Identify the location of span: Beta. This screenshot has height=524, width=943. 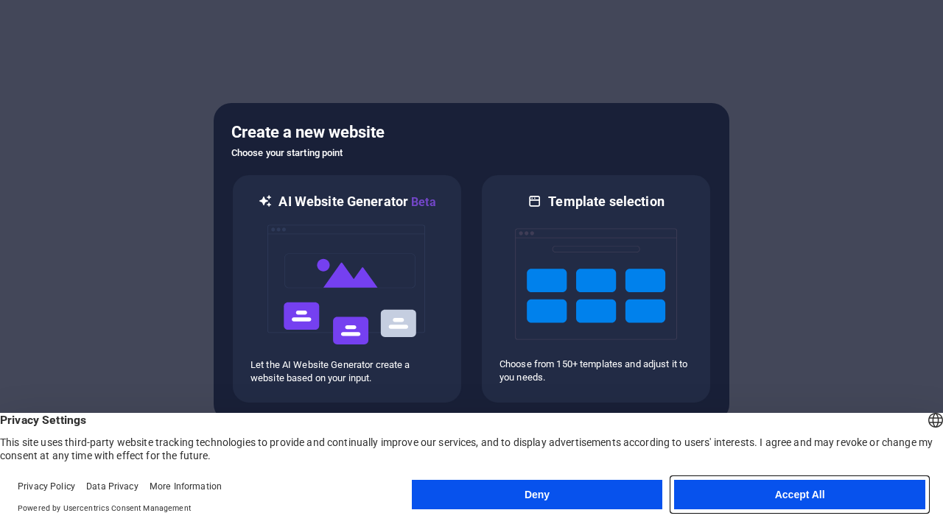
(422, 202).